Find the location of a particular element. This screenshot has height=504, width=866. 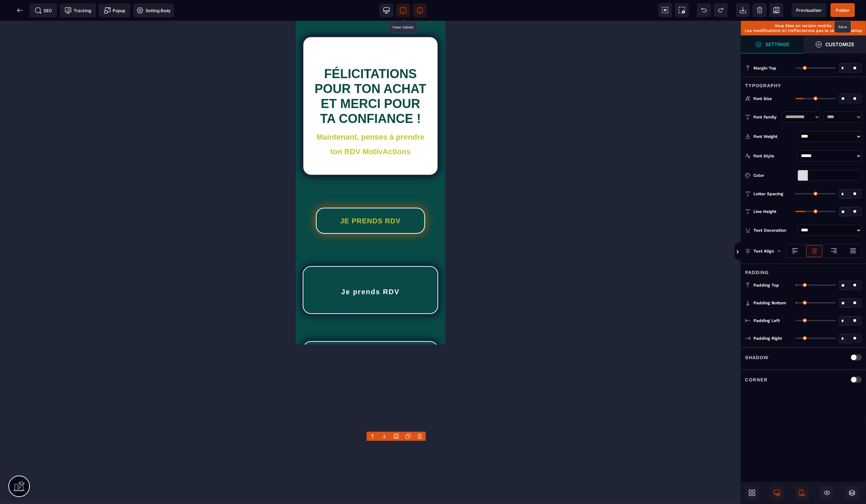

span: Padding Left is located at coordinates (767, 321).